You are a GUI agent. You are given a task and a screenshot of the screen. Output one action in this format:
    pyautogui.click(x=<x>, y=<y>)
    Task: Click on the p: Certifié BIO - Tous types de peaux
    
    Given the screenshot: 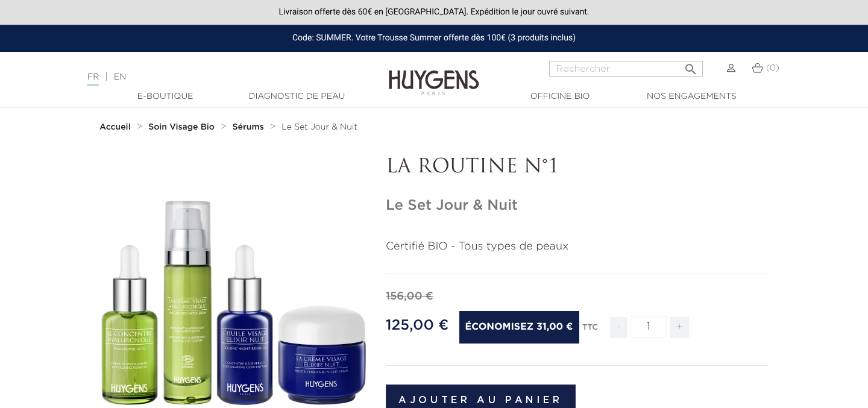 What is the action you would take?
    pyautogui.click(x=577, y=246)
    